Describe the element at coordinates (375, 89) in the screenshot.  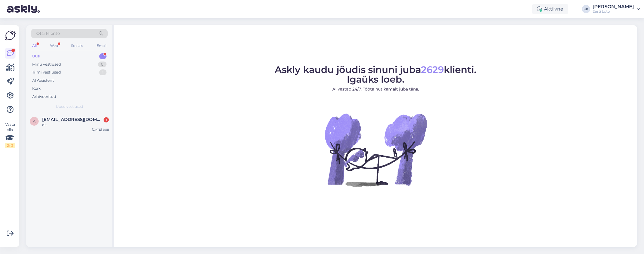
I see `p: AI vastab 24/7. Tööta nutikamalt juba täna.` at that location.